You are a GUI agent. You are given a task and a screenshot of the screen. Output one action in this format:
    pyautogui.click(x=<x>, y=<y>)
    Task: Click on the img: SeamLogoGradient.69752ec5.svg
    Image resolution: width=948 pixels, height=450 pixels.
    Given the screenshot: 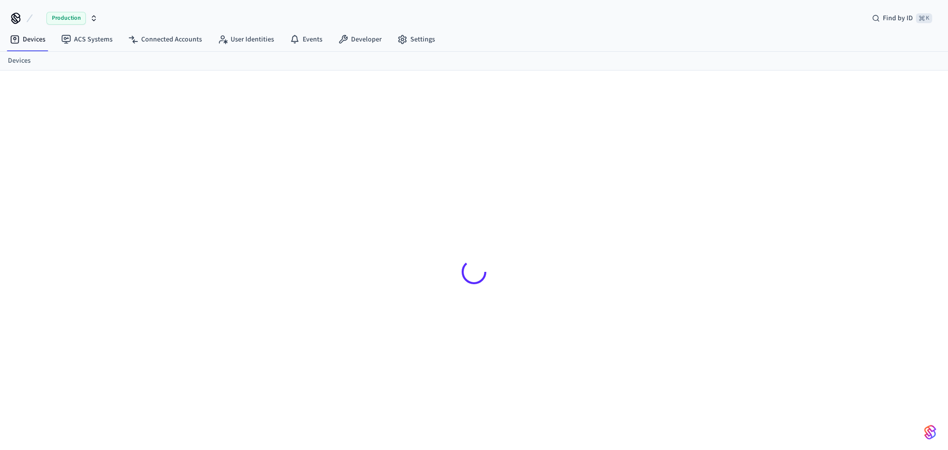 What is the action you would take?
    pyautogui.click(x=930, y=433)
    